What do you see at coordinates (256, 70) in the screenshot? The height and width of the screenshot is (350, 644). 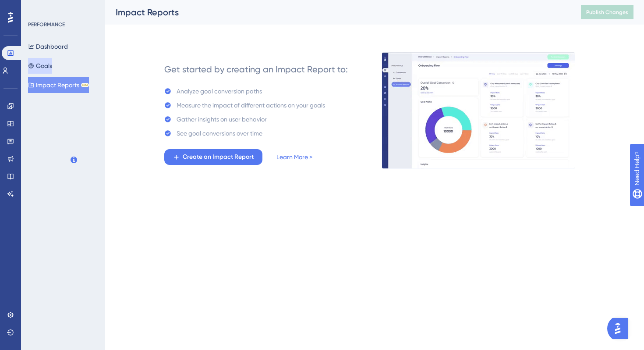 I see `div: Get started by creating an Impact Report to:` at bounding box center [256, 70].